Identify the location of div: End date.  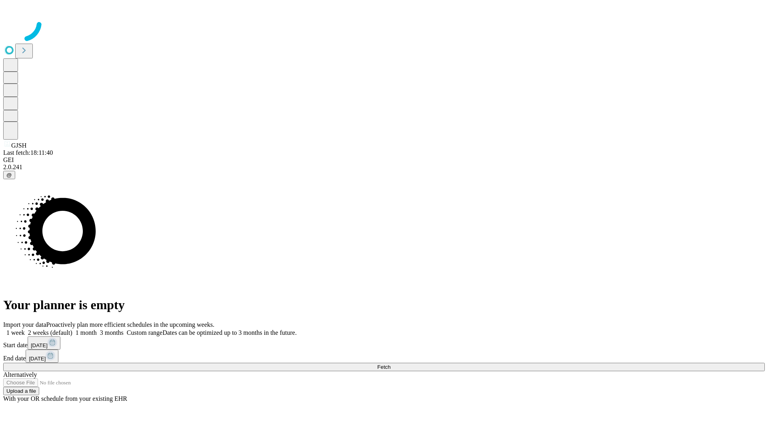
(384, 356).